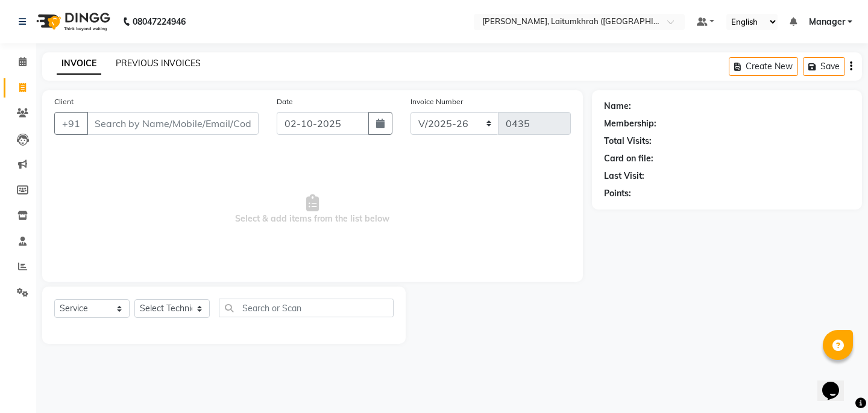 Image resolution: width=868 pixels, height=413 pixels. What do you see at coordinates (71, 124) in the screenshot?
I see `button: +91` at bounding box center [71, 124].